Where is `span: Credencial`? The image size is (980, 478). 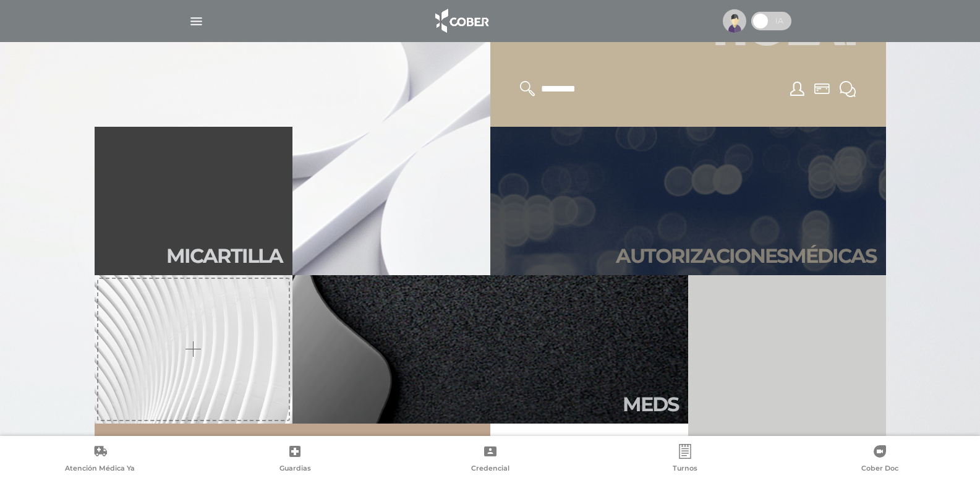
span: Credencial is located at coordinates (490, 469).